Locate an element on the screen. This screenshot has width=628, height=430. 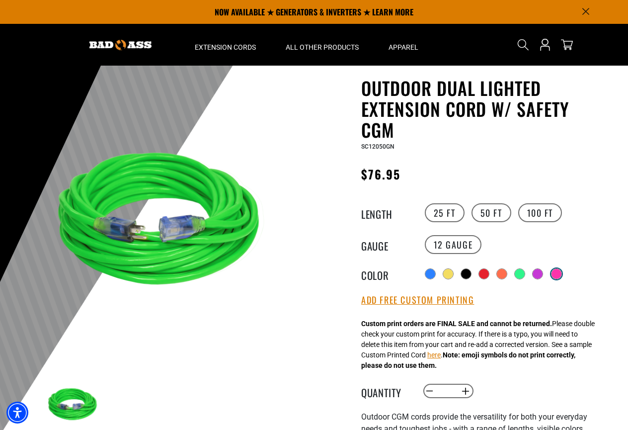
summary: Apparel is located at coordinates (403, 45).